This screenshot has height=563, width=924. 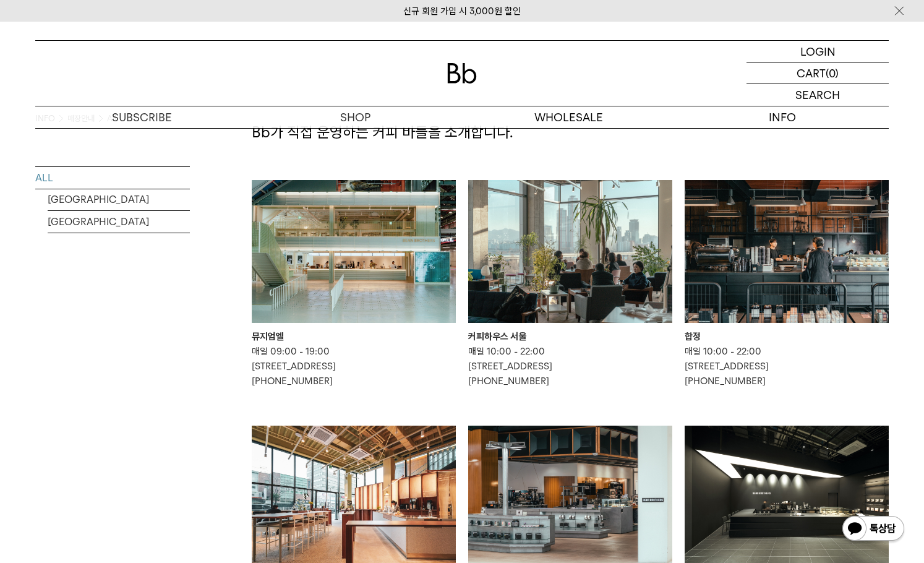 What do you see at coordinates (782, 117) in the screenshot?
I see `p: INFO` at bounding box center [782, 117].